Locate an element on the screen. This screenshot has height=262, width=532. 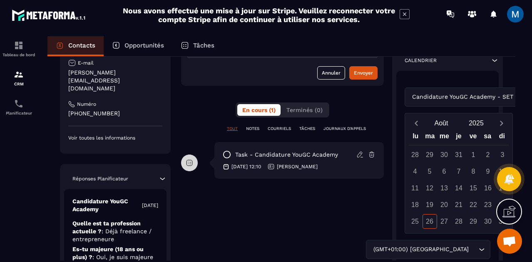
p: JOURNAUX D'APPELS is located at coordinates (345, 129).